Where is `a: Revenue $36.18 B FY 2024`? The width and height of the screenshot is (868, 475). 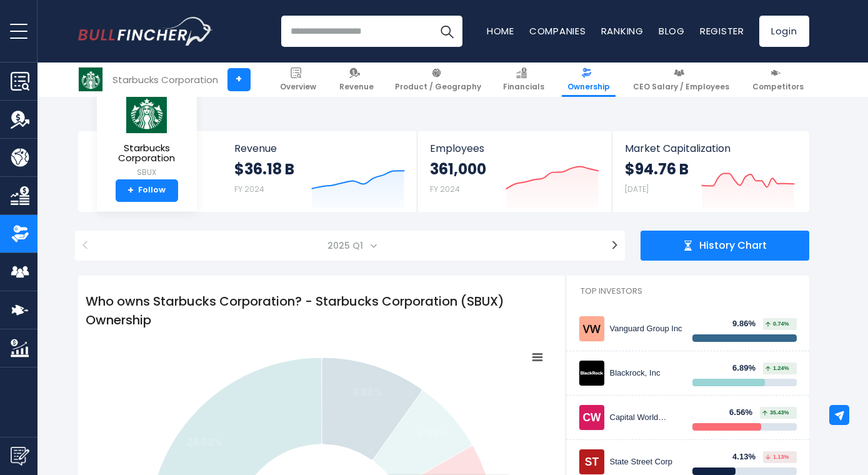
a: Revenue $36.18 B FY 2024 is located at coordinates (319, 171).